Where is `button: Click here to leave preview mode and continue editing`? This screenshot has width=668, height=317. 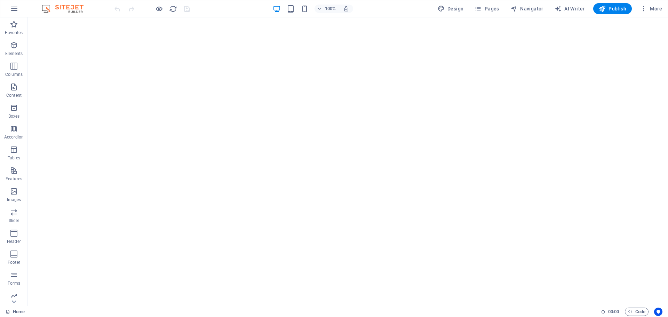
button: Click here to leave preview mode and continue editing is located at coordinates (159, 9).